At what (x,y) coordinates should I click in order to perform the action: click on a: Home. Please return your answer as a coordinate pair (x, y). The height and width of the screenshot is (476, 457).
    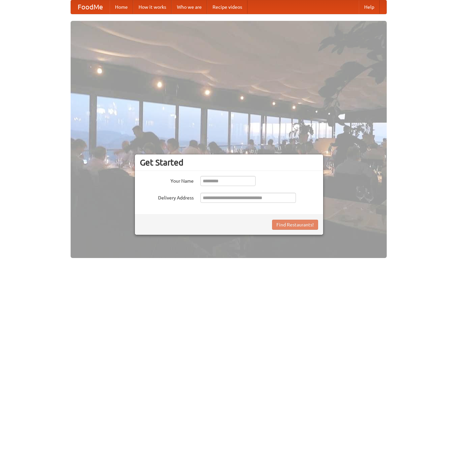
    Looking at the image, I should click on (121, 7).